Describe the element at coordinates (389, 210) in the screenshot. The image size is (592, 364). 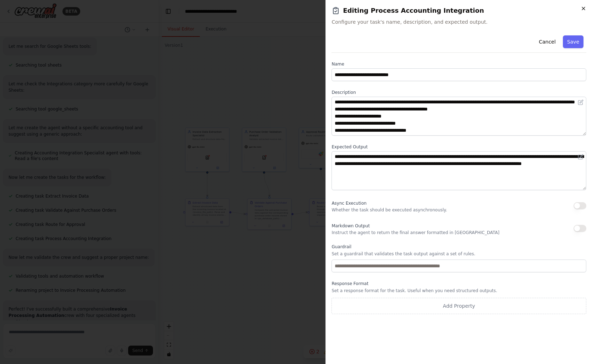
I see `p: Whether the task should be executed asynchronously.` at that location.